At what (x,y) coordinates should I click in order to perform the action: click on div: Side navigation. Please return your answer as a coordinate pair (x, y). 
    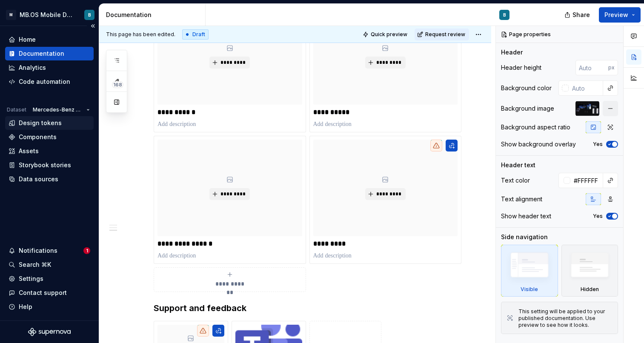
    Looking at the image, I should click on (524, 237).